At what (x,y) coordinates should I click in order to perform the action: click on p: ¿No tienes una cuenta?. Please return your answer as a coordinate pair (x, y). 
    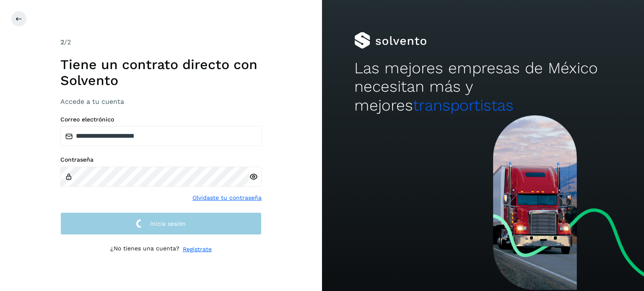
    Looking at the image, I should click on (145, 249).